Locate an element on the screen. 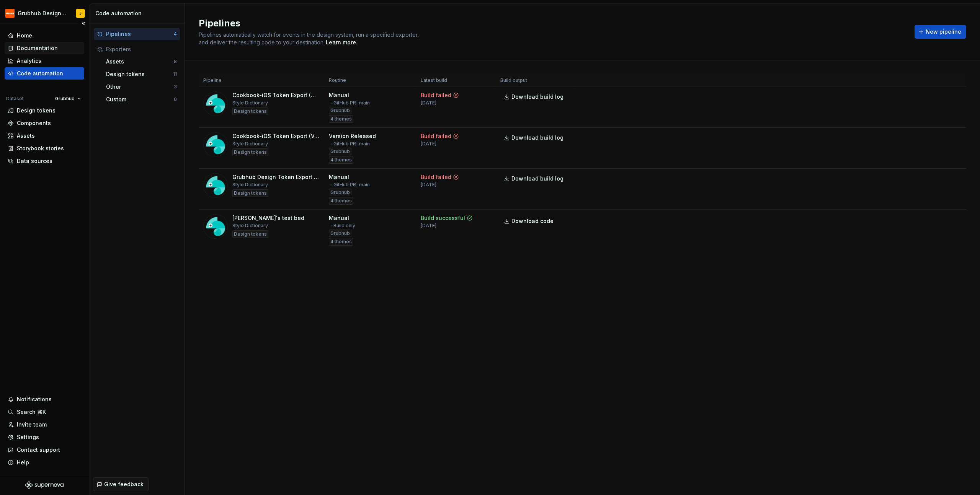 This screenshot has width=980, height=495. div: Help is located at coordinates (23, 462).